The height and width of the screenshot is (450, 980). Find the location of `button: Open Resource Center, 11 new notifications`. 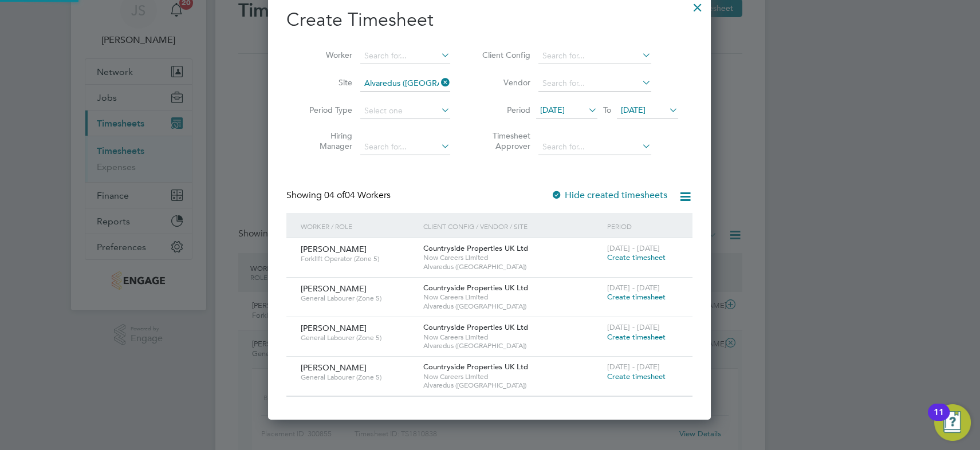

button: Open Resource Center, 11 new notifications is located at coordinates (953, 423).